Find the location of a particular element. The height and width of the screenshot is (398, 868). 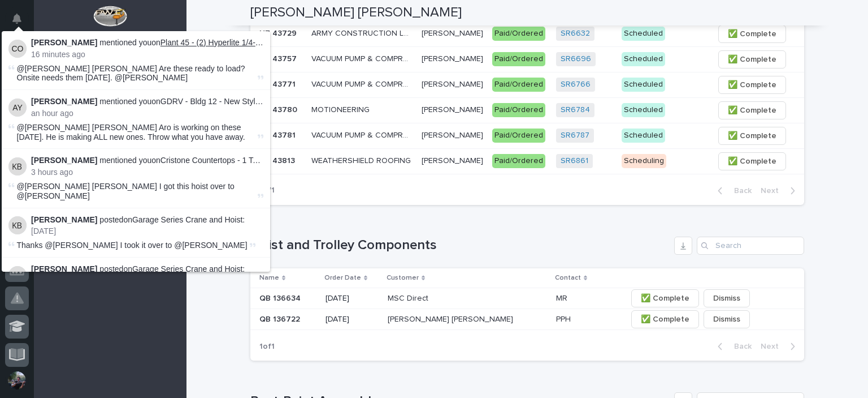

div: Search is located at coordinates (751, 246).